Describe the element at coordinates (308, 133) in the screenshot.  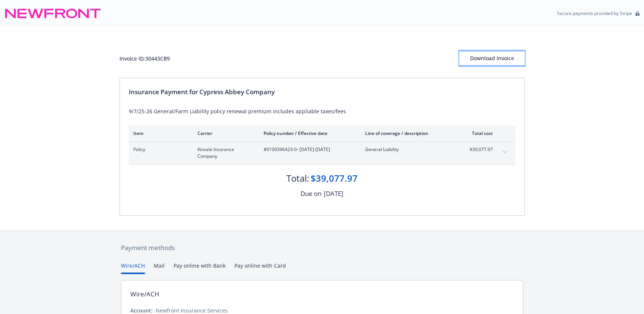
I see `div: Policy number / Effective date` at that location.